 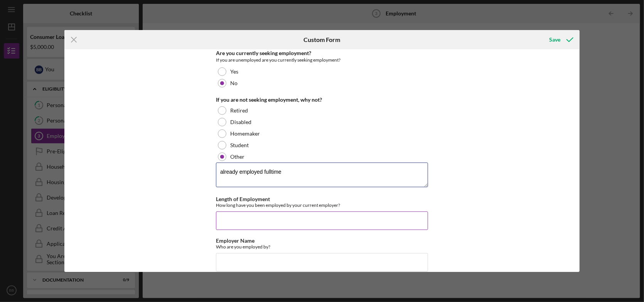 What do you see at coordinates (321, 40) in the screenshot?
I see `h6: Custom Form` at bounding box center [321, 40].